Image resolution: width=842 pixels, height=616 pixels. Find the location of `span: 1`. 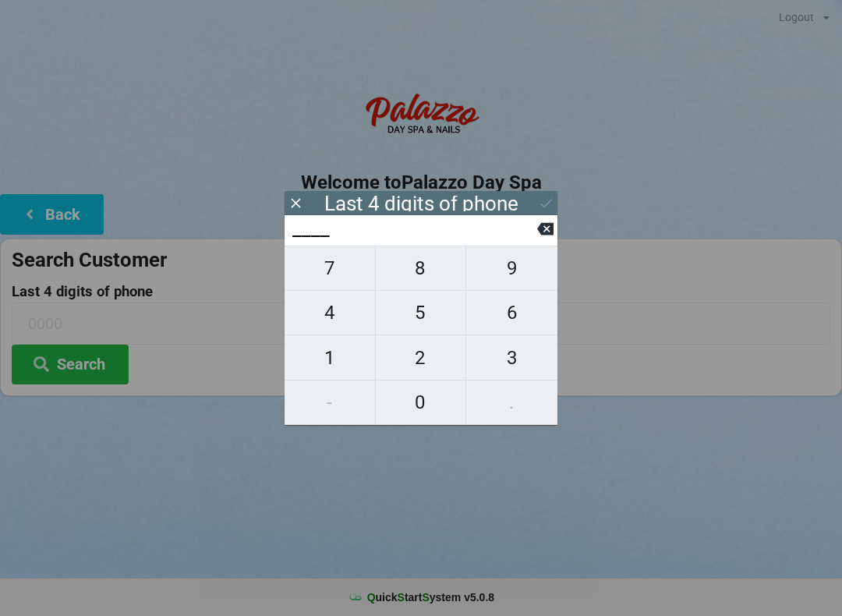

span: 1 is located at coordinates (330, 358).